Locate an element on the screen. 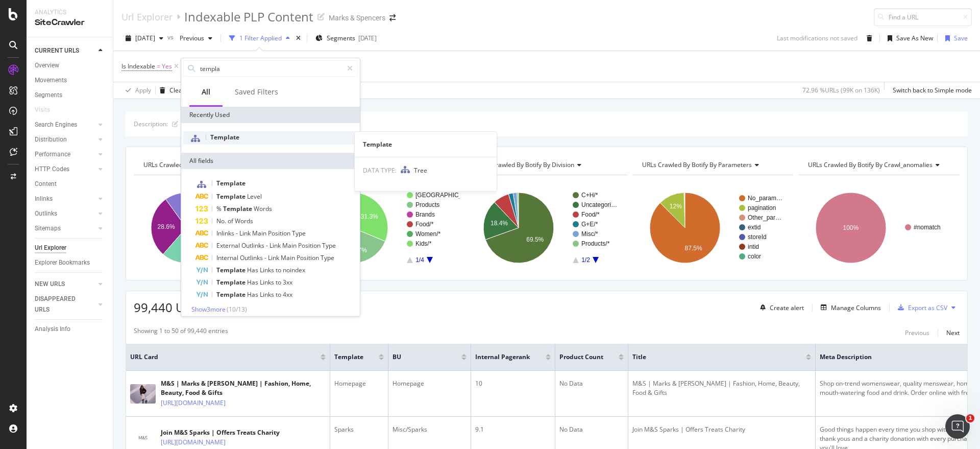 Image resolution: width=980 pixels, height=449 pixels. span: Links is located at coordinates (267, 294).